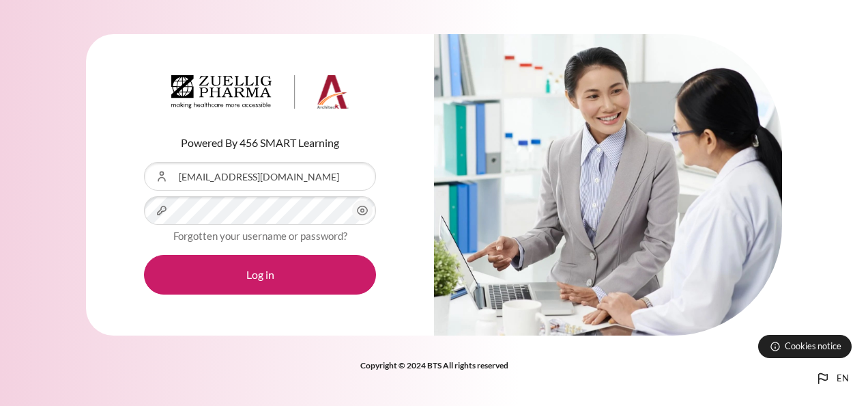  I want to click on button: Languages, so click(832, 379).